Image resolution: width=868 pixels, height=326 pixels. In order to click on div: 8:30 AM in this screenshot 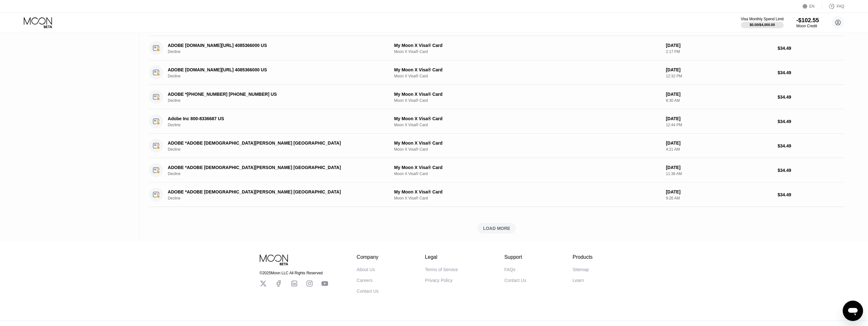, I will do `click(719, 100)`.